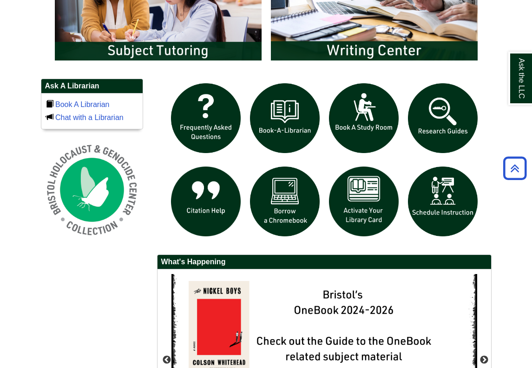 This screenshot has width=532, height=368. Describe the element at coordinates (324, 162) in the screenshot. I see `div: slideshow` at that location.